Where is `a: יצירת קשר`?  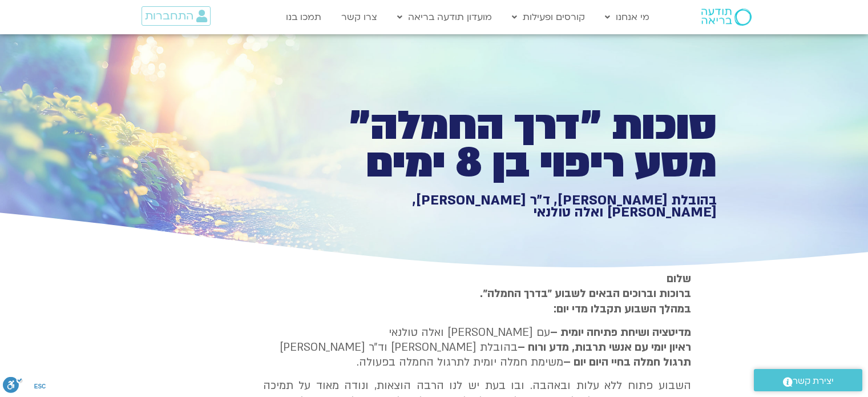 a: יצירת קשר is located at coordinates (808, 379).